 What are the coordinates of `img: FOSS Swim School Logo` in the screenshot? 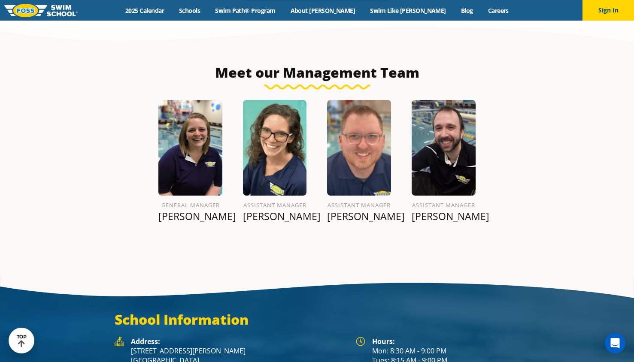 It's located at (41, 10).